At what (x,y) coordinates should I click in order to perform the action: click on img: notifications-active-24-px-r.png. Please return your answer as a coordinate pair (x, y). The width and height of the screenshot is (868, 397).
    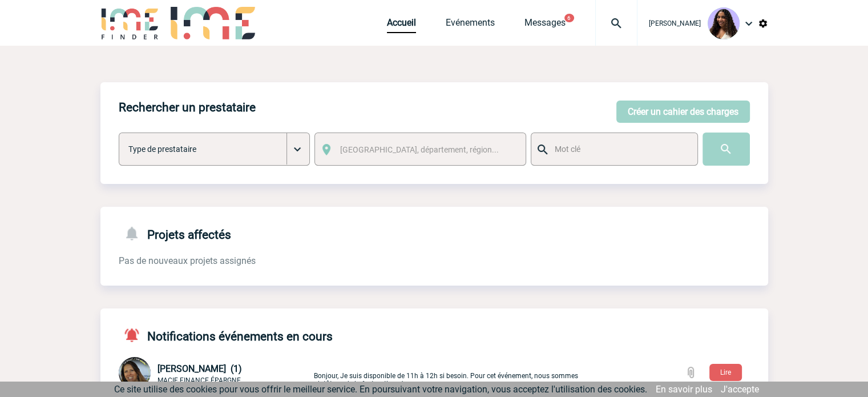
    Looking at the image, I should click on (135, 335).